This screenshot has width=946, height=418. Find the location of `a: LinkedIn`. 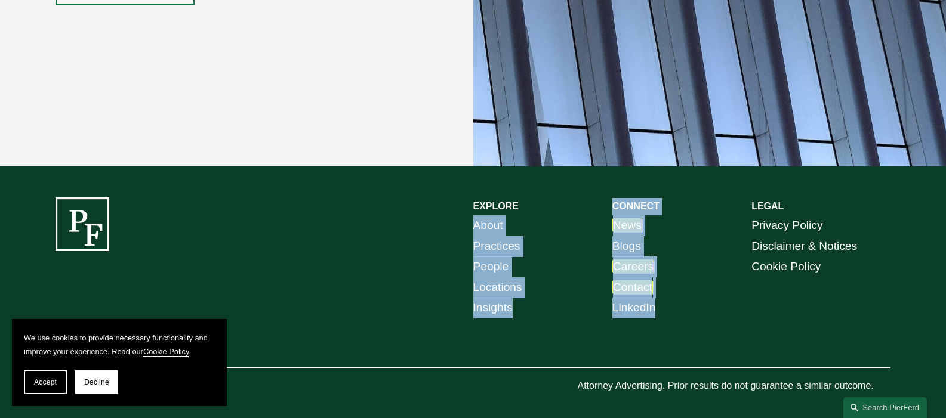

a: LinkedIn is located at coordinates (634, 308).